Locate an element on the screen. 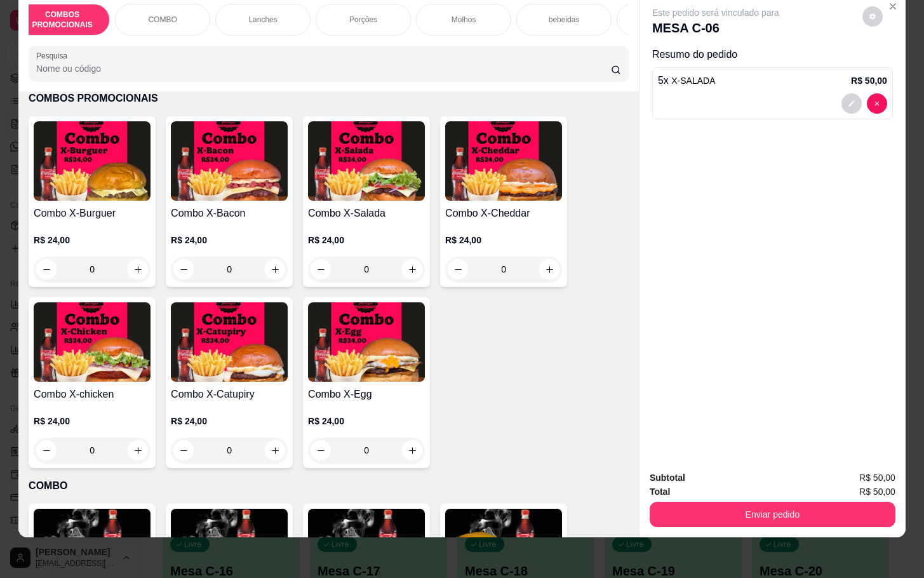 The width and height of the screenshot is (924, 578). h4: Combo X-Cheddar is located at coordinates (503, 214).